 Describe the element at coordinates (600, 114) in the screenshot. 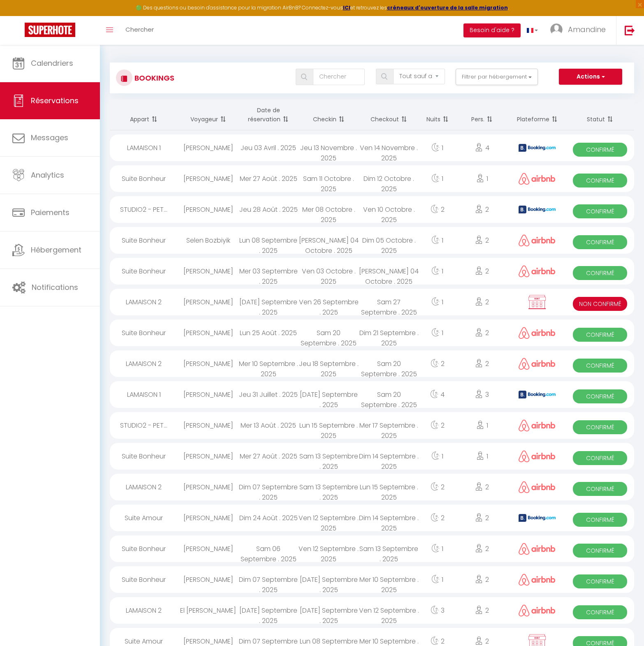

I see `th: Sort by status` at that location.